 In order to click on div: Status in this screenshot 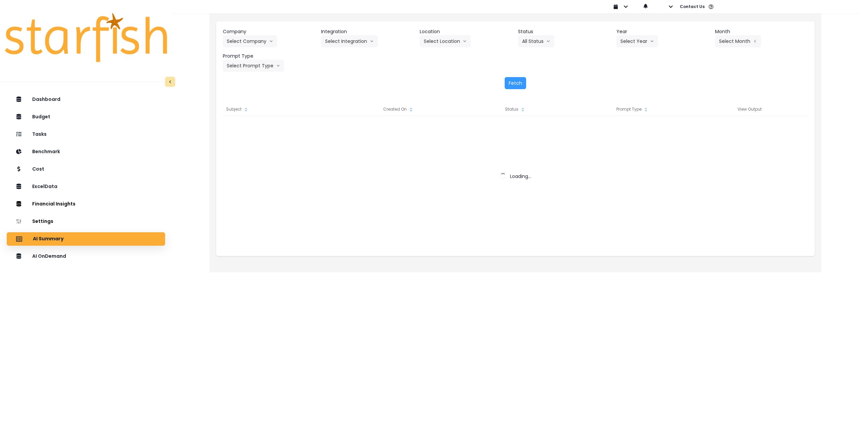, I will do `click(515, 109)`.